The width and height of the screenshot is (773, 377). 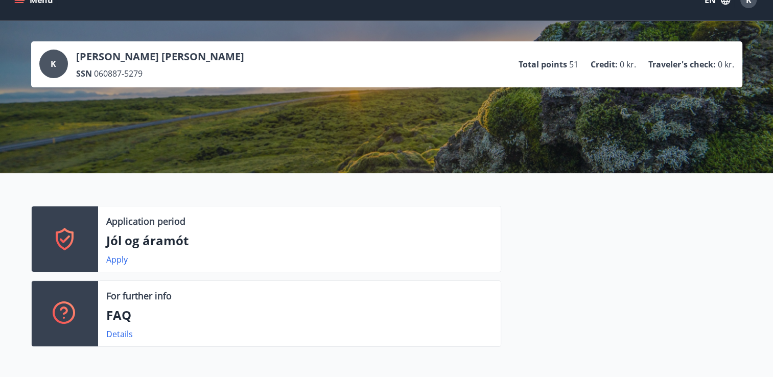 What do you see at coordinates (299, 240) in the screenshot?
I see `p: Jól og áramót` at bounding box center [299, 240].